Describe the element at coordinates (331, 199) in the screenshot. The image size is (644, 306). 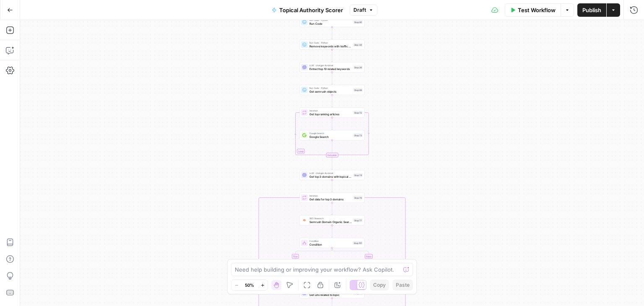
I see `span: Get data for top 3 domains` at that location.